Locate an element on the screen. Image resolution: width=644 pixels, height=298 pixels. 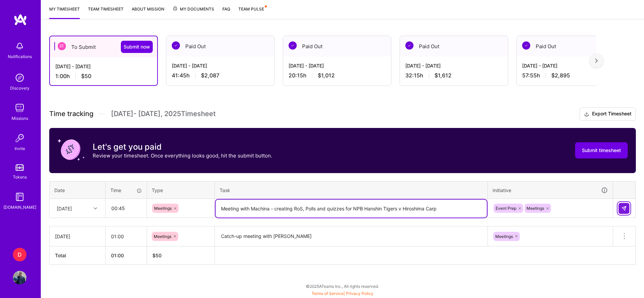
th: Type is located at coordinates (181, 190).